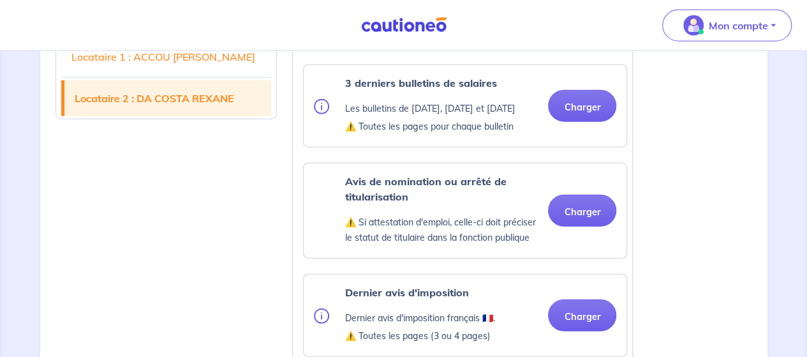 This screenshot has width=807, height=357. Describe the element at coordinates (420, 83) in the screenshot. I see `strong: 3 derniers bulletins de salaires` at that location.